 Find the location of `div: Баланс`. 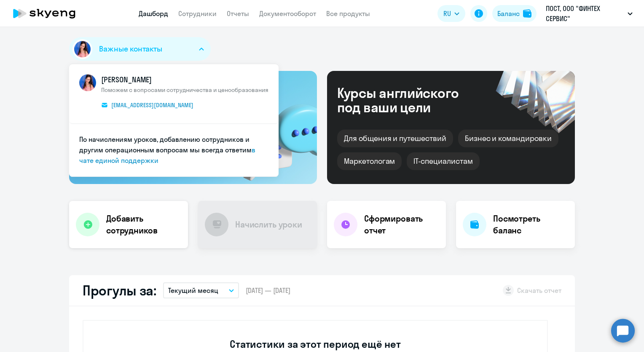

div: Баланс is located at coordinates (508, 14).